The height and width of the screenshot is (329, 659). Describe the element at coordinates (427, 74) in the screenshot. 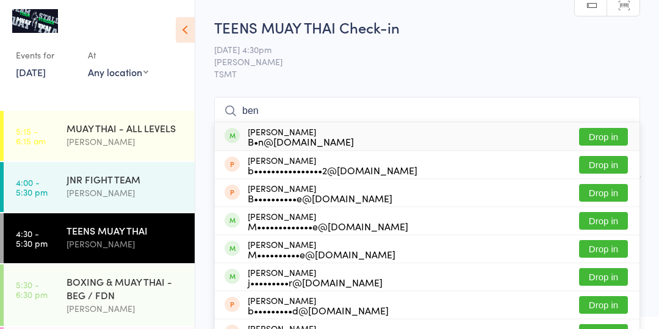

I see `span: TSMT` at that location.